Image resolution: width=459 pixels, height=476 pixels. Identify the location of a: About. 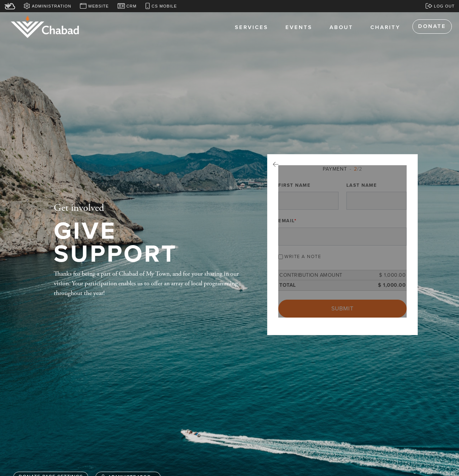
(341, 28).